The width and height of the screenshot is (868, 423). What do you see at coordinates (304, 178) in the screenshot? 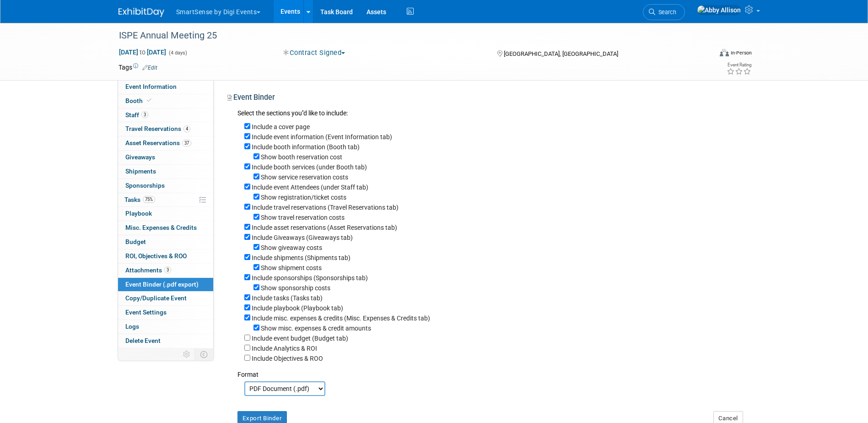
I see `label: Show service reservation costs` at bounding box center [304, 178].